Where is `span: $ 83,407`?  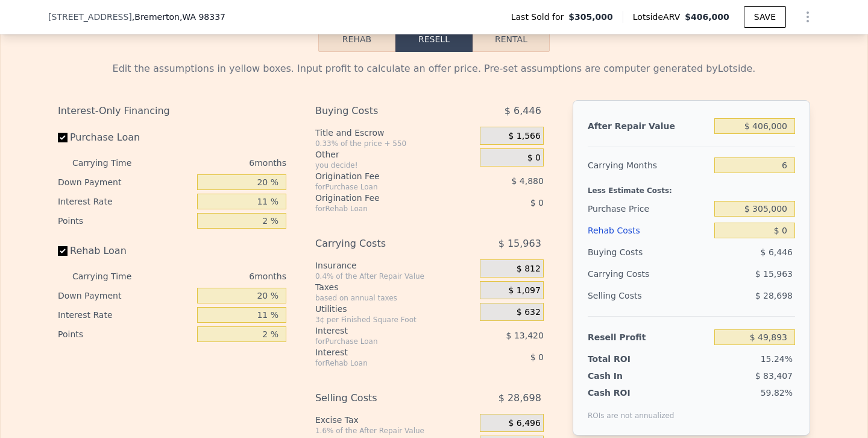
span: $ 83,407 is located at coordinates (774, 376).